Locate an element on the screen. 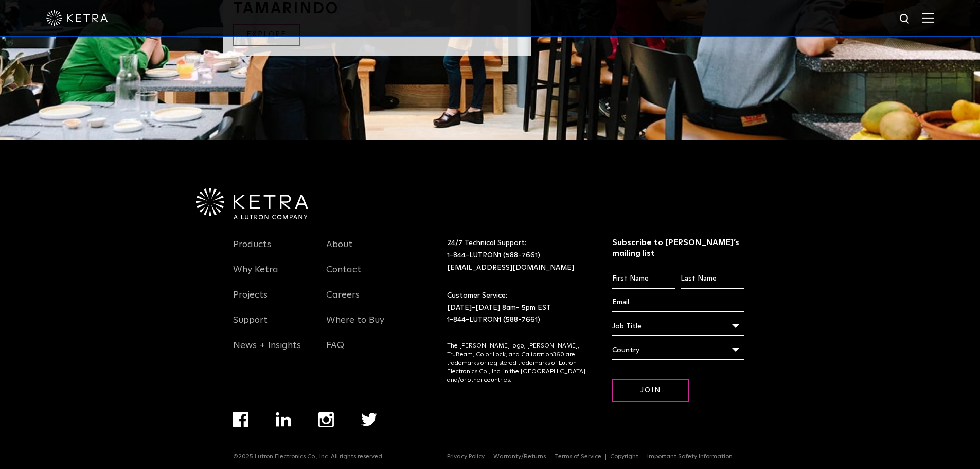  img: ketra-logo-2019-white is located at coordinates (77, 18).